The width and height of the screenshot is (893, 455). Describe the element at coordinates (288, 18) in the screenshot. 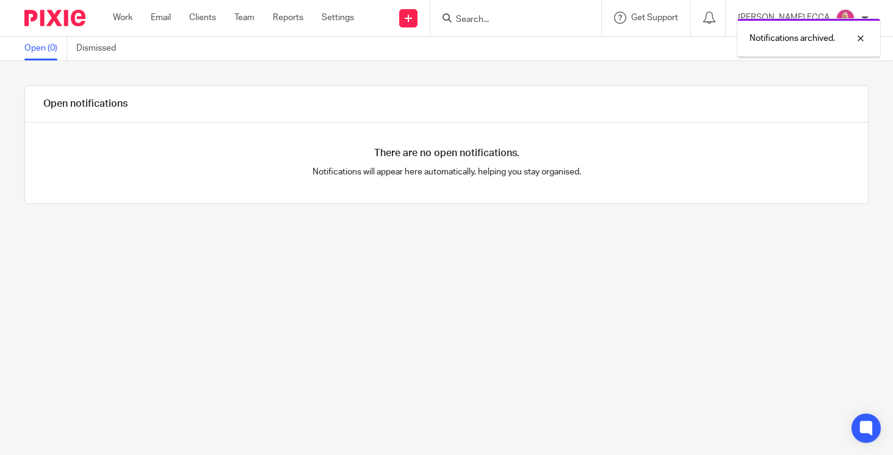

I see `a: Reports` at that location.